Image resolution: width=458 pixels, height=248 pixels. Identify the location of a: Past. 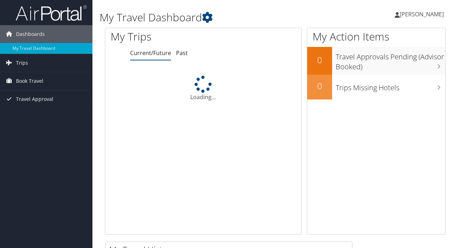
(182, 53).